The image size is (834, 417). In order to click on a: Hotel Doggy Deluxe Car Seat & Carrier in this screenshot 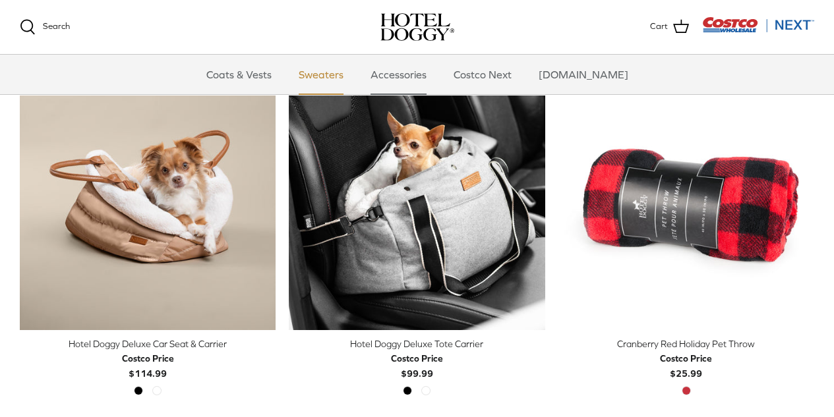, I will do `click(148, 202)`.